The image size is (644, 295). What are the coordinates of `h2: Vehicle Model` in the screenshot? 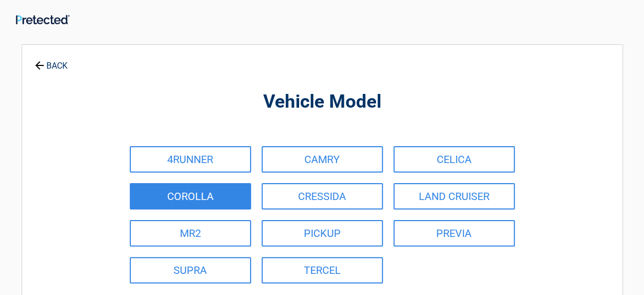 It's located at (322, 101).